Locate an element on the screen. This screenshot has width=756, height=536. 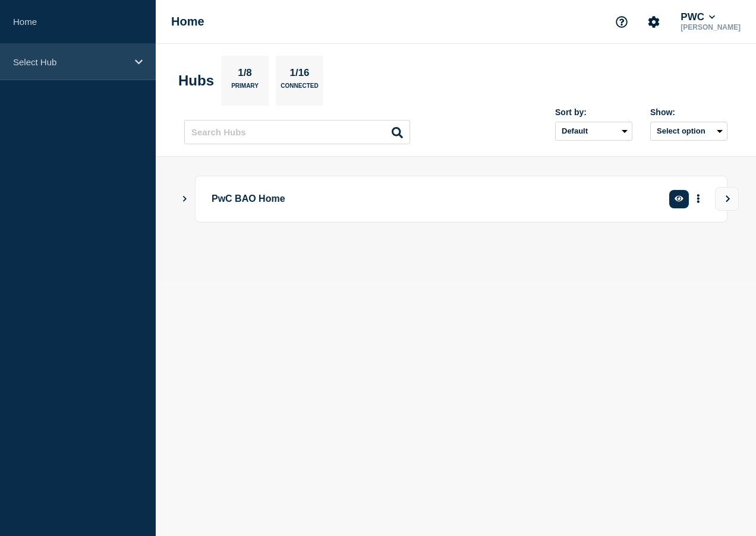
button: Account settings is located at coordinates (653, 22).